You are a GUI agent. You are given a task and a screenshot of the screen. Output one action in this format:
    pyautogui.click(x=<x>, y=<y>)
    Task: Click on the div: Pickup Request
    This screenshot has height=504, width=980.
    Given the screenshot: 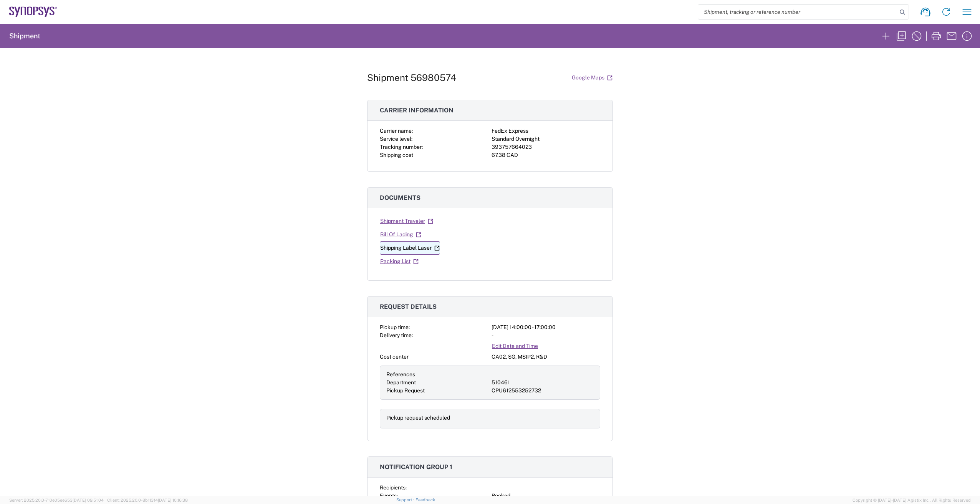 What is the action you would take?
    pyautogui.click(x=437, y=391)
    